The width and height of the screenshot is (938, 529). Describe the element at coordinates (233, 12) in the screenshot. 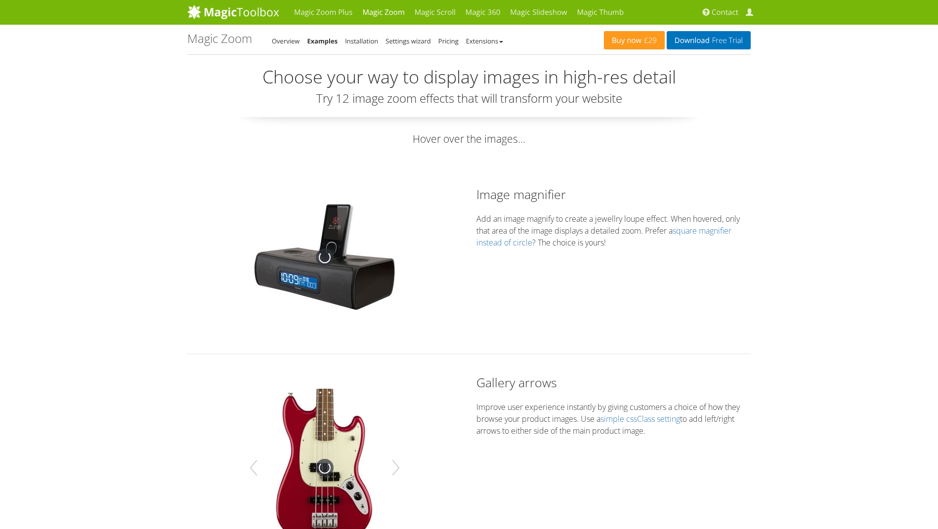

I see `img: MagicToolbox.com - Image tools for your website` at that location.